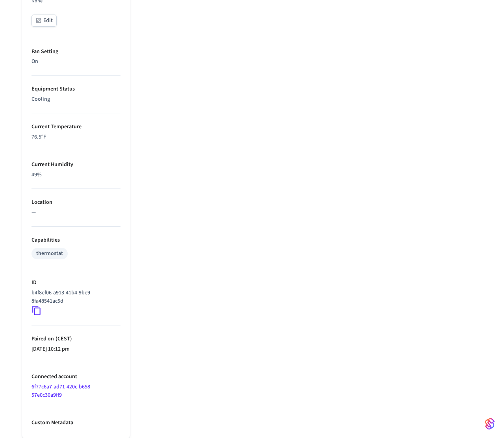 This screenshot has height=438, width=504. I want to click on p: Location, so click(76, 203).